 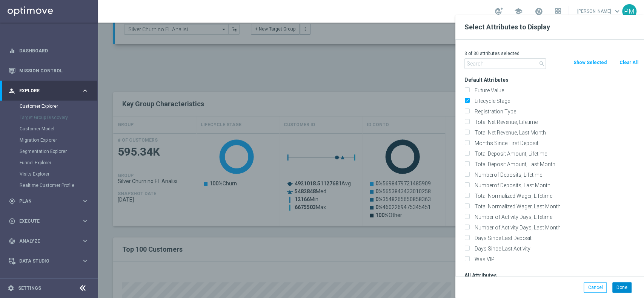 I want to click on a: Customer Explorer, so click(x=49, y=106).